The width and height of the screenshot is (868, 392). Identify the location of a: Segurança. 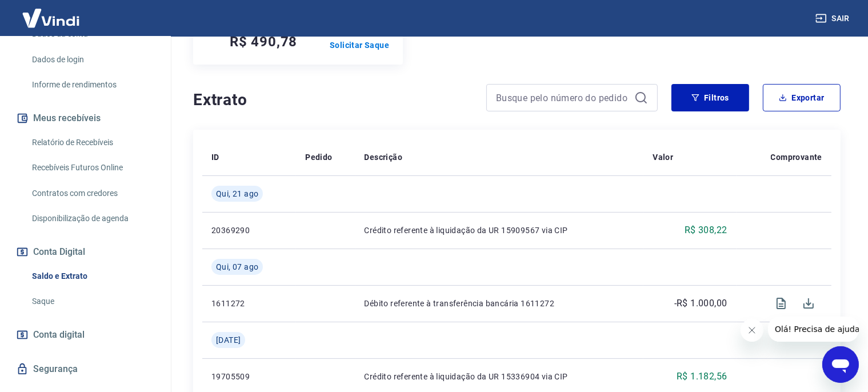
(85, 370).